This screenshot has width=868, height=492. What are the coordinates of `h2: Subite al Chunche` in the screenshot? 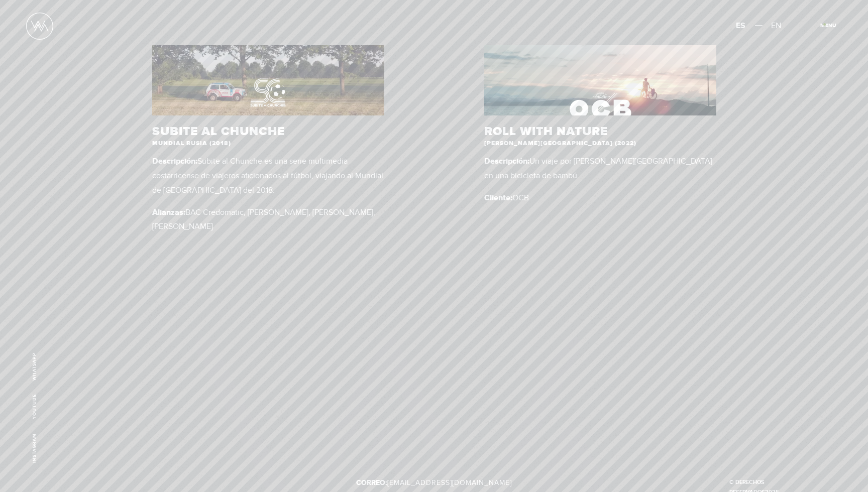 It's located at (267, 132).